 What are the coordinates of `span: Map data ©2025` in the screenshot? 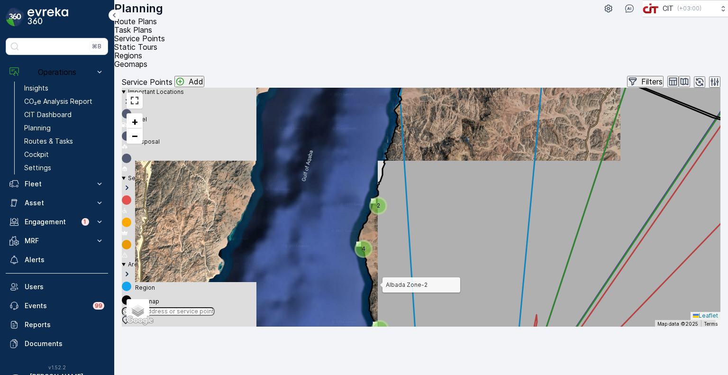 It's located at (678, 324).